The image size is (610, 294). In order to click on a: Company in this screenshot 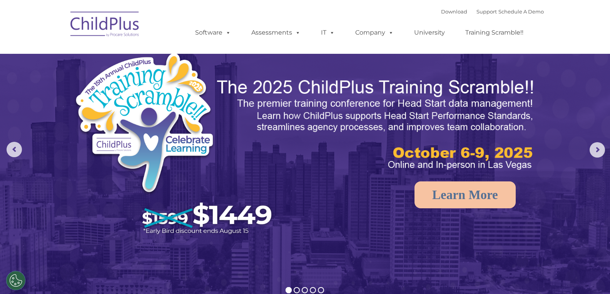, I will do `click(374, 33)`.